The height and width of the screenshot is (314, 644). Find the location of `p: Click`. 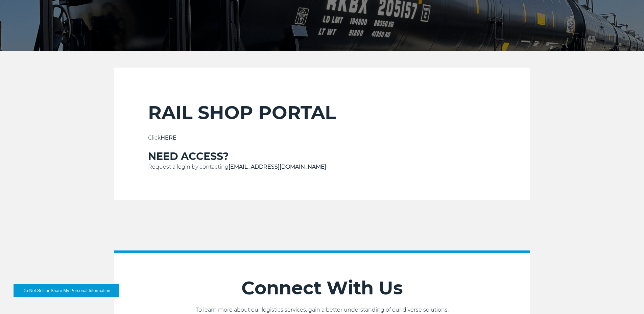

p: Click is located at coordinates (322, 138).